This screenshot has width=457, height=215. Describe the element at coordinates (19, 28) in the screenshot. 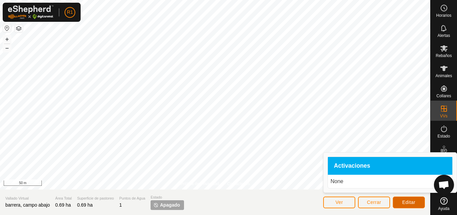

I see `button: Capas del Mapa` at that location.